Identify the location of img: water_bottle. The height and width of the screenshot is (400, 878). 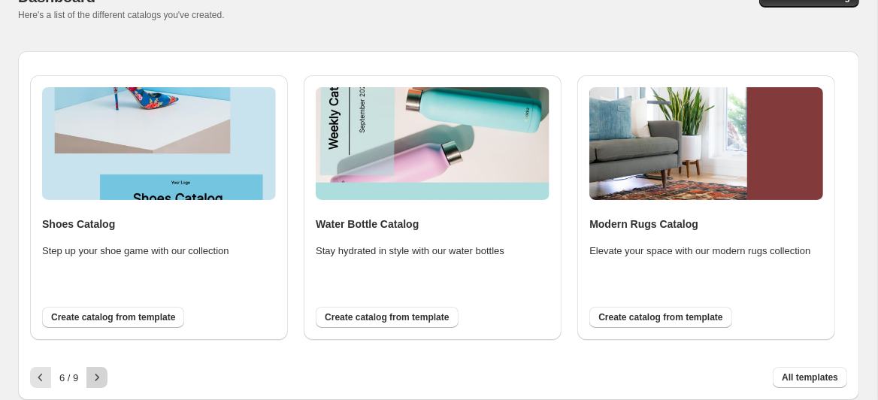
(432, 144).